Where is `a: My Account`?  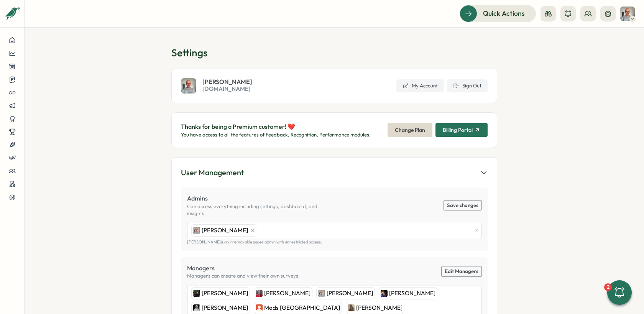 a: My Account is located at coordinates (420, 86).